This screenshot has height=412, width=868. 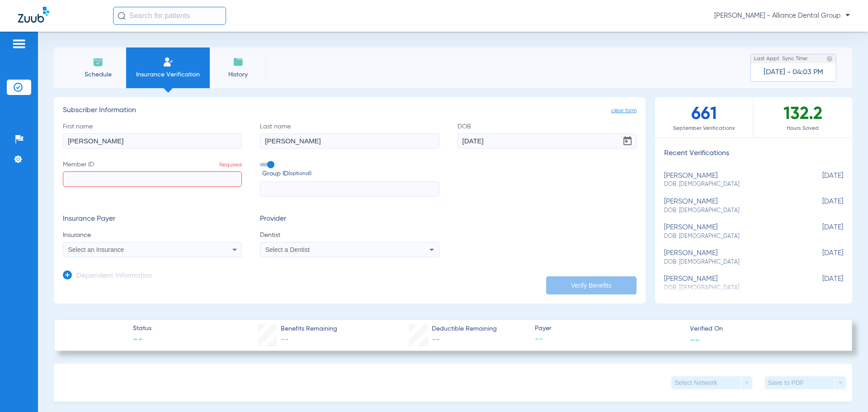 What do you see at coordinates (781, 59) in the screenshot?
I see `span: Last Appt. Sync Time:` at bounding box center [781, 59].